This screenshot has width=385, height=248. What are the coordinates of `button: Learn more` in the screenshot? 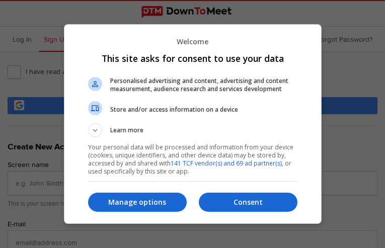 It's located at (193, 130).